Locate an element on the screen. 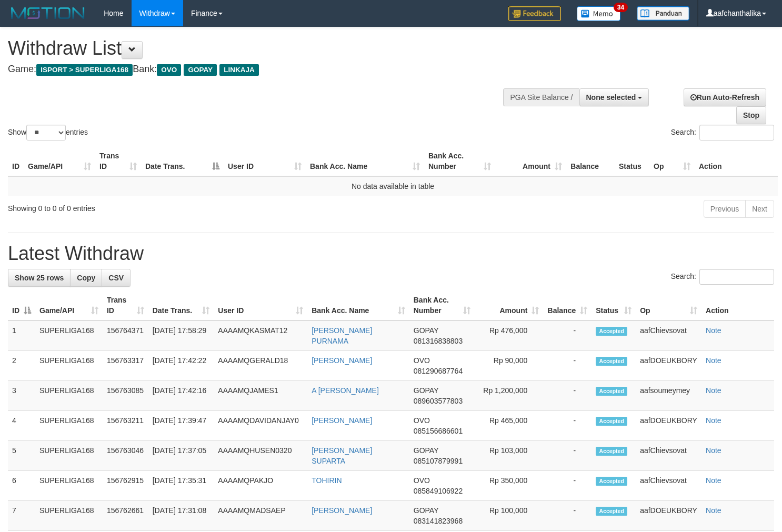 The height and width of the screenshot is (532, 782). th: Bank Acc. Name: activate to sort column ascending is located at coordinates (358, 305).